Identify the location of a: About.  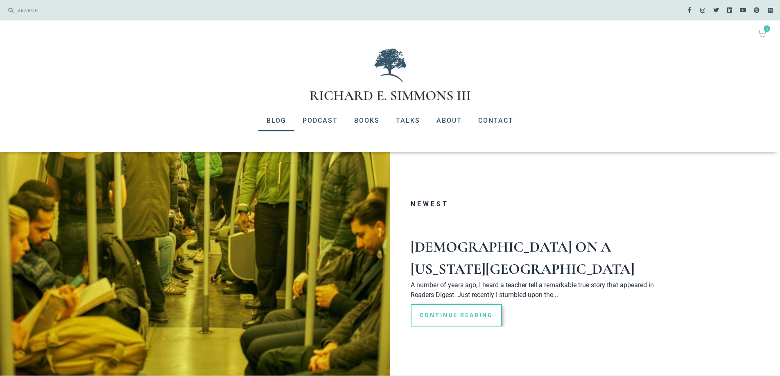
(449, 121).